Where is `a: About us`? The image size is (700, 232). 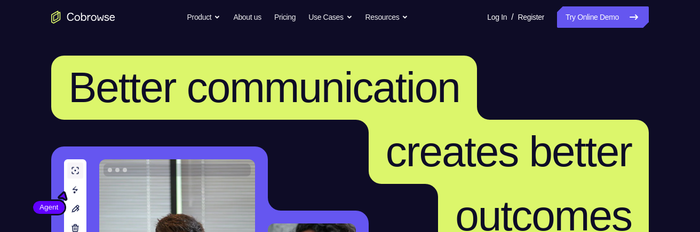
a: About us is located at coordinates (247, 17).